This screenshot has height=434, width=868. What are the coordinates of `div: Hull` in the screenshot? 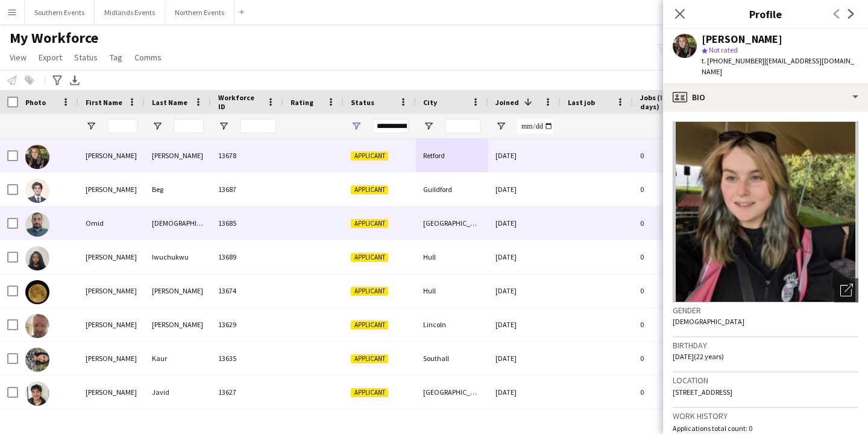 It's located at (452, 290).